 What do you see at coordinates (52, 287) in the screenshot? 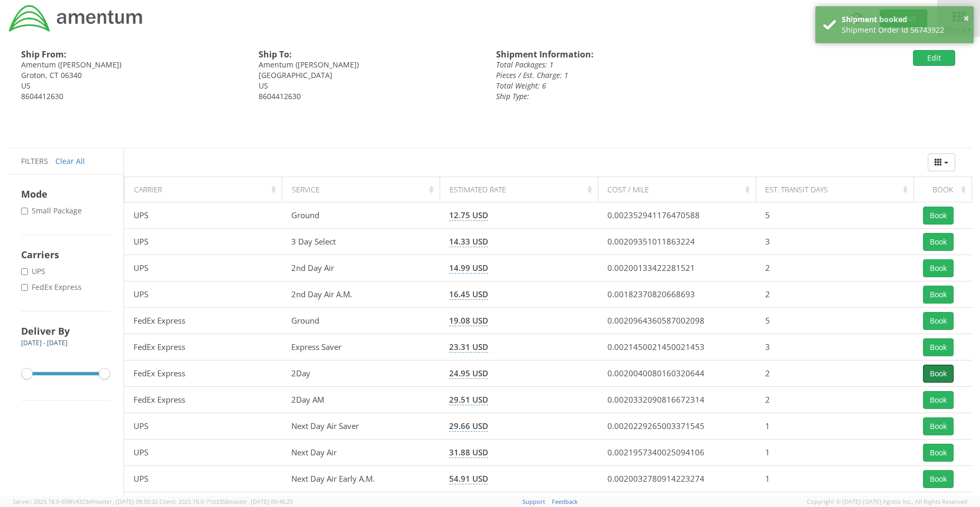
I see `label: FedEx Express` at bounding box center [52, 287].